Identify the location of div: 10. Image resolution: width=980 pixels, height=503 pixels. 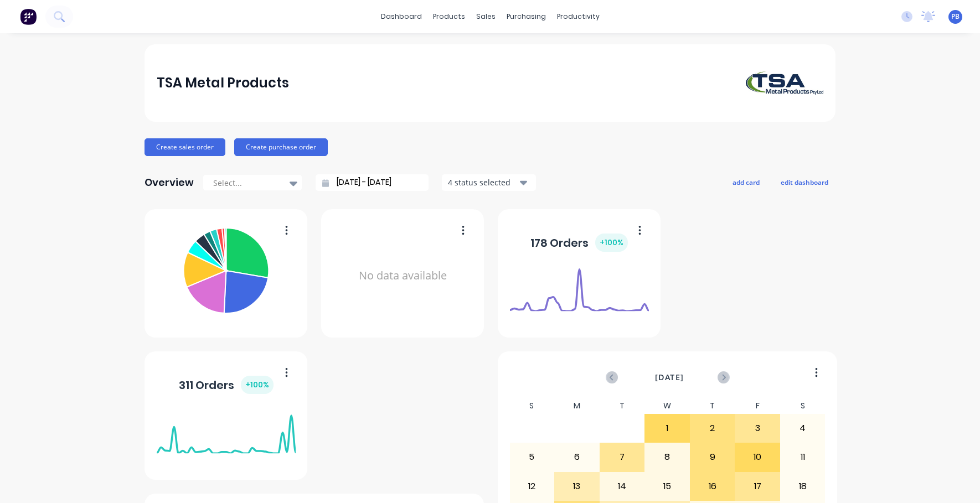
(757, 457).